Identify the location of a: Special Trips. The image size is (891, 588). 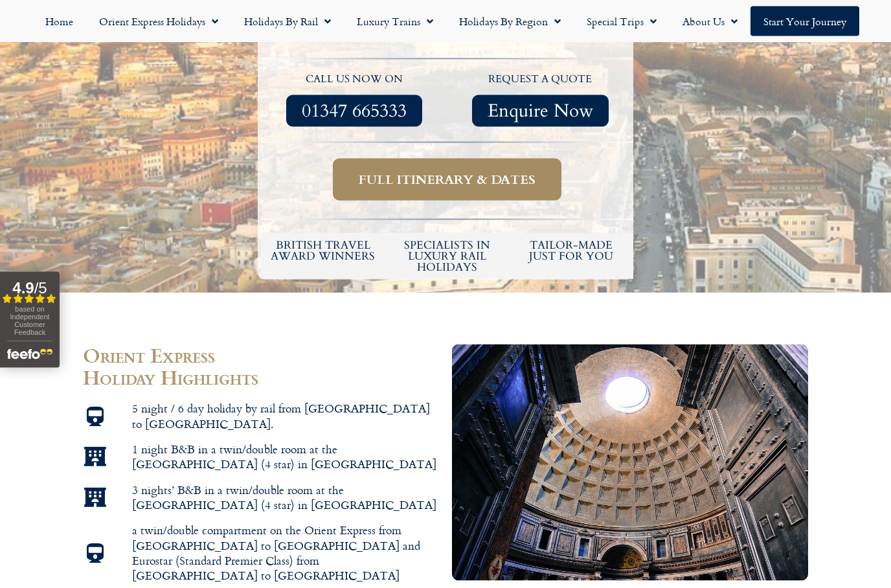
(622, 22).